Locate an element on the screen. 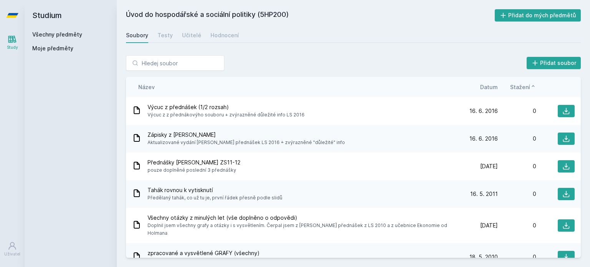 The height and width of the screenshot is (267, 590). a: Učitelé is located at coordinates (192, 35).